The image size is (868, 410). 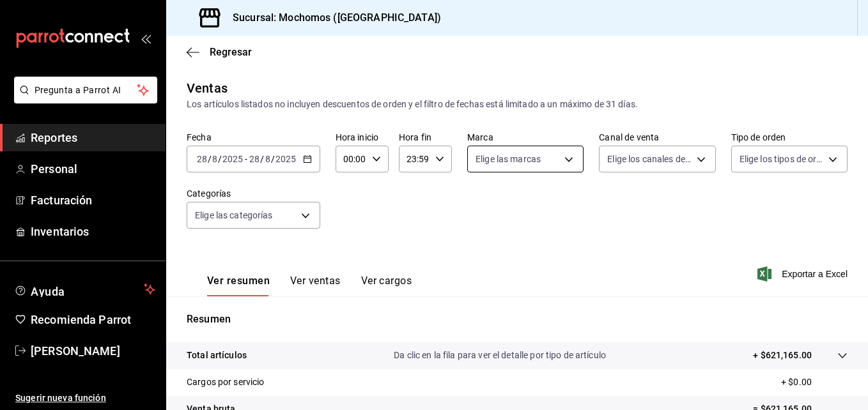 I want to click on p: Total artículos, so click(x=217, y=355).